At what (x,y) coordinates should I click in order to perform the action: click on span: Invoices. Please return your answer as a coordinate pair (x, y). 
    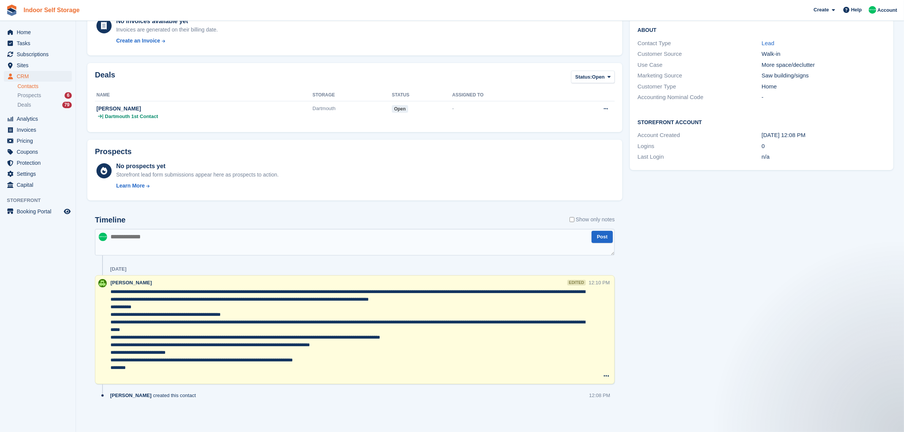
    Looking at the image, I should click on (39, 130).